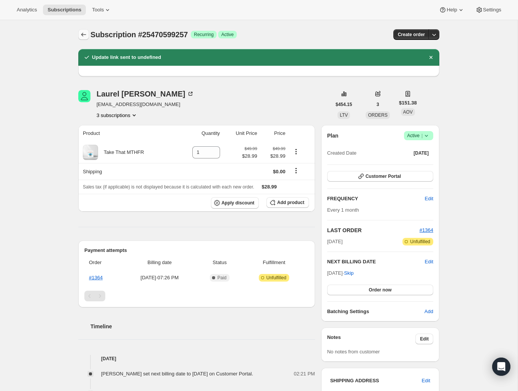  Describe the element at coordinates (121, 152) in the screenshot. I see `div: Take That MTHFR` at that location.